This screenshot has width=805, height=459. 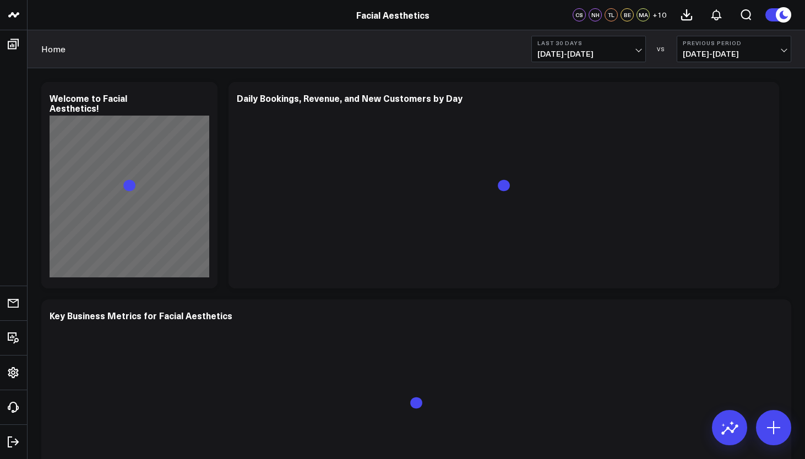 What do you see at coordinates (661, 49) in the screenshot?
I see `div: VS` at bounding box center [661, 49].